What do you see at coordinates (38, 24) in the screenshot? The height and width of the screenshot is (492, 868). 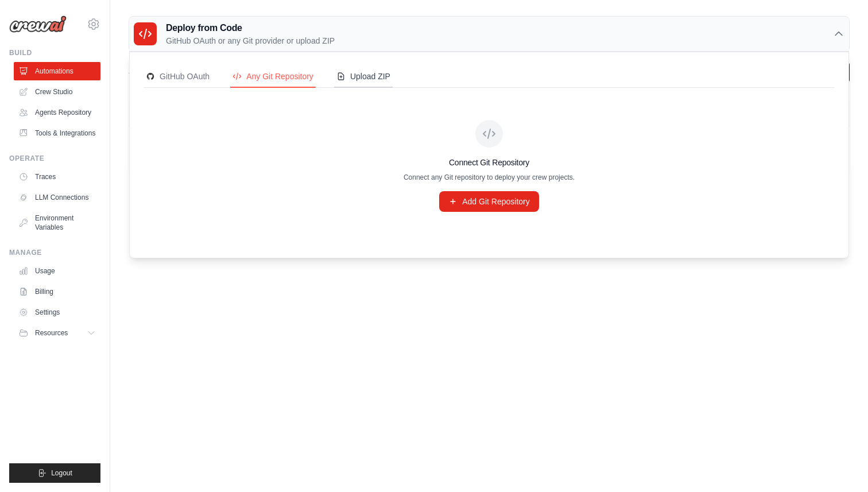 I see `img: Logo` at bounding box center [38, 24].